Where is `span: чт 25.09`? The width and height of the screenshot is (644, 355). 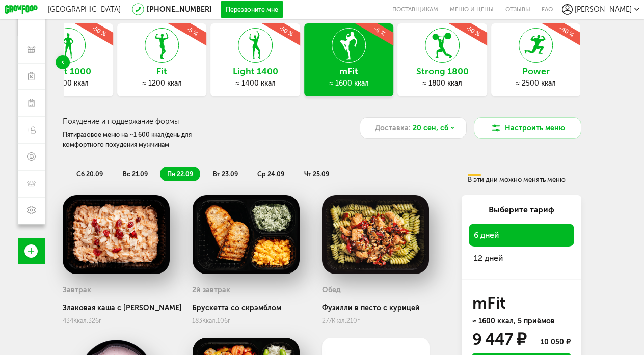 span: чт 25.09 is located at coordinates (316, 174).